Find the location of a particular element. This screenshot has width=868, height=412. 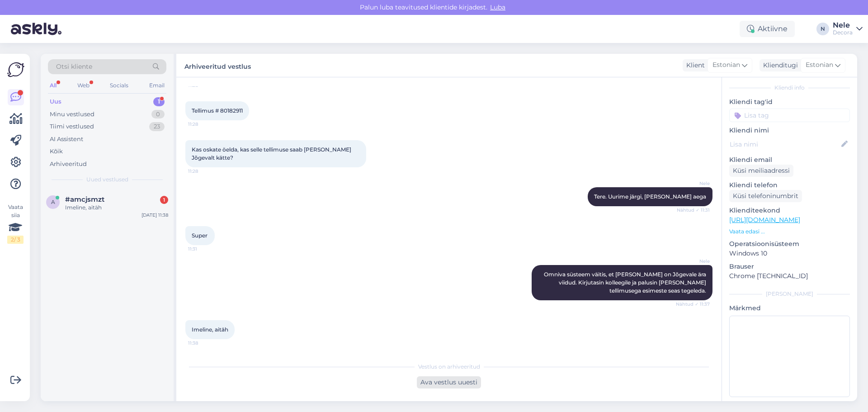

div: Email is located at coordinates (157, 85).